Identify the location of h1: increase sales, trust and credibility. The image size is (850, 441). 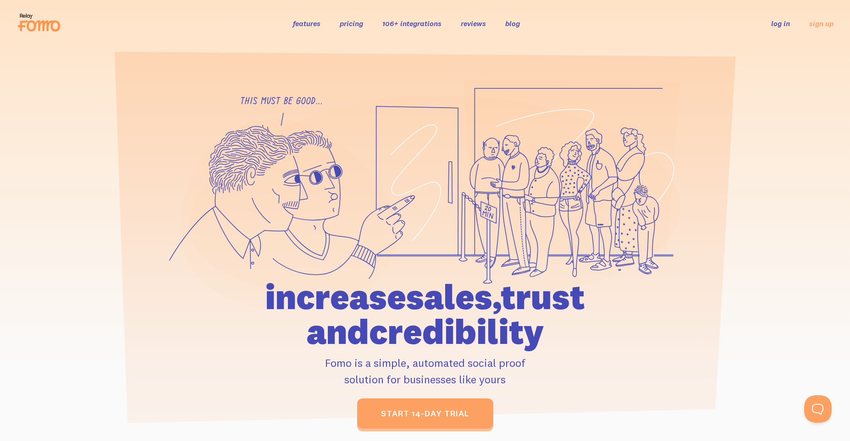
(425, 314).